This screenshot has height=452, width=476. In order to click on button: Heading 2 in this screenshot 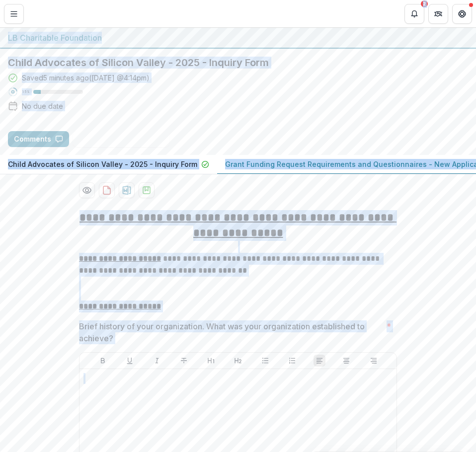, I will do `click(238, 360)`.